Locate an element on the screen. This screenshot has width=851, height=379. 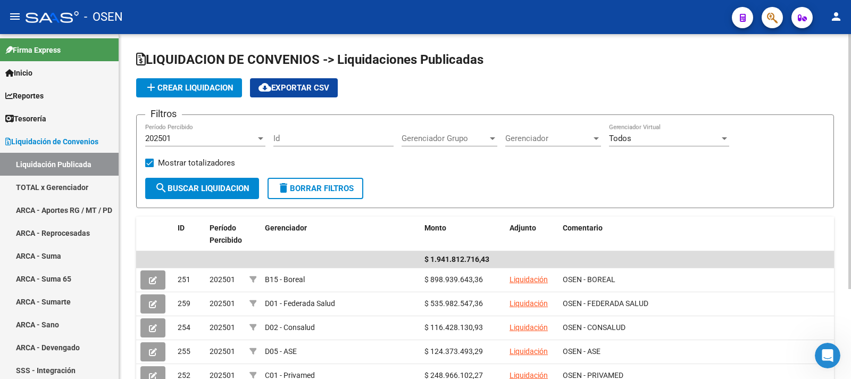
span: OSEN - FEDERADA SALUD is located at coordinates (605, 303).